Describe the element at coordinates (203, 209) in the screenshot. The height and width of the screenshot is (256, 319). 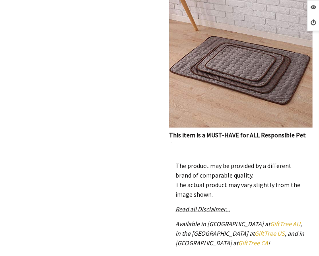
I see `a: Read all Disclaimer...` at that location.